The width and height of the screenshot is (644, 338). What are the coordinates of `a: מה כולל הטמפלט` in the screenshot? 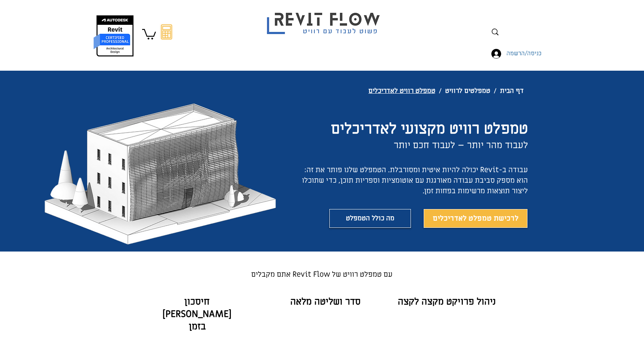 It's located at (370, 218).